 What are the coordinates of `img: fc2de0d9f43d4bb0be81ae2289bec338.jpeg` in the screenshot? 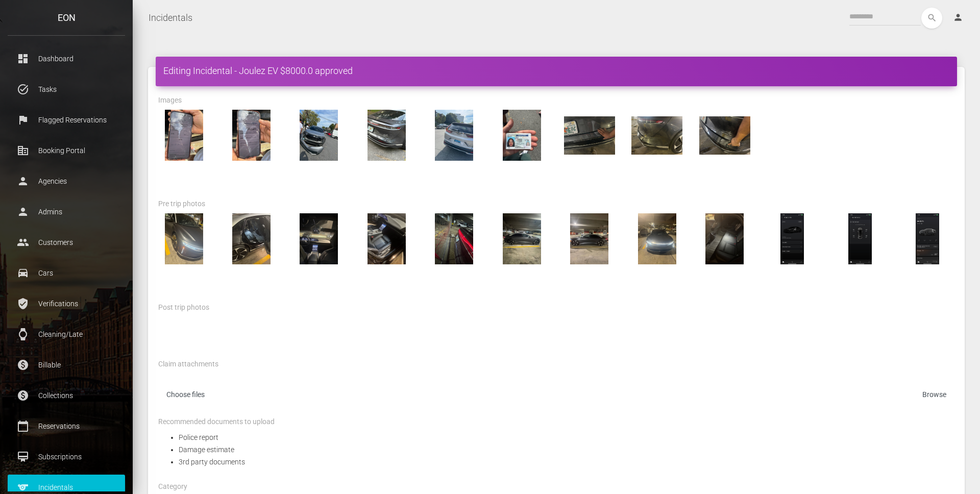 It's located at (454, 239).